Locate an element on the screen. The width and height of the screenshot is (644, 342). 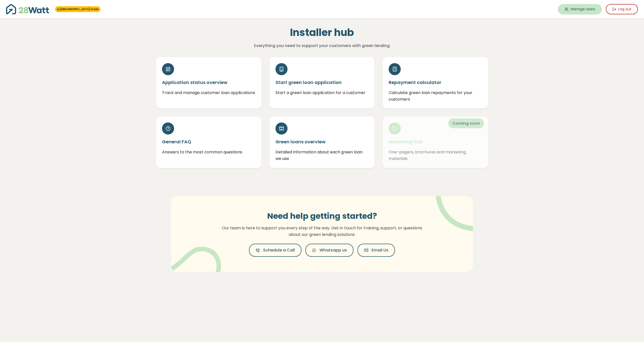
p: Our team is here to support you every step of the way. Get in touch for training, support, or que... is located at coordinates (322, 231).